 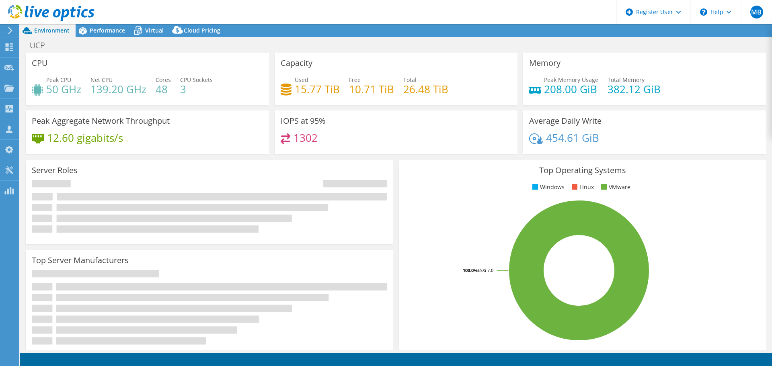 I want to click on span: Virtual, so click(x=154, y=30).